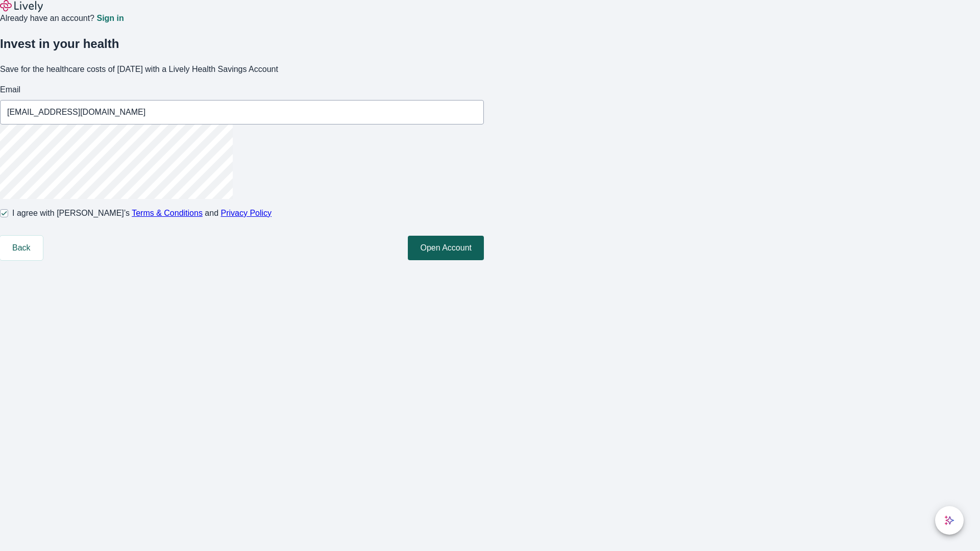  What do you see at coordinates (949, 521) in the screenshot?
I see `button: chat` at bounding box center [949, 521].